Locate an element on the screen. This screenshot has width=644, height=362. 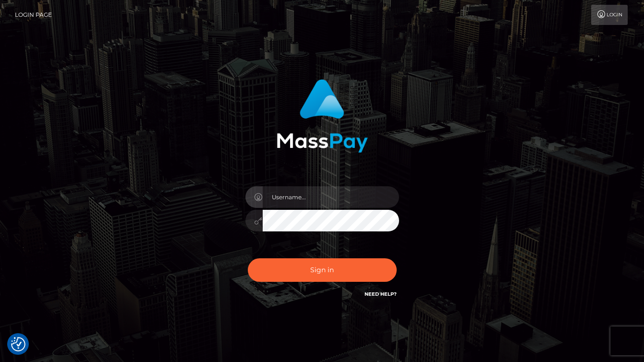
a: Login Page is located at coordinates (33, 15).